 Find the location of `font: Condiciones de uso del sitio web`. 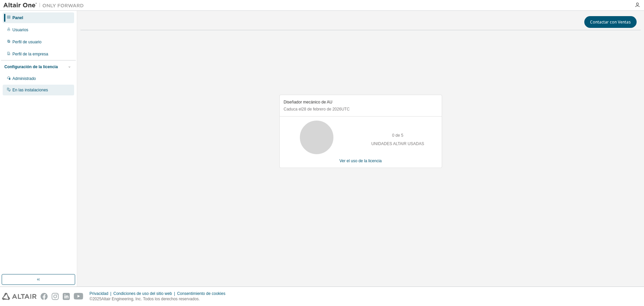

font: Condiciones de uso del sitio web is located at coordinates (143, 293).